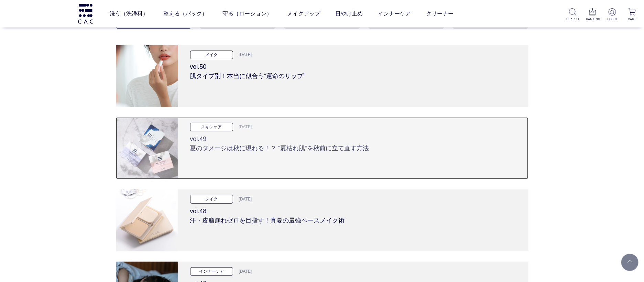  What do you see at coordinates (593, 19) in the screenshot?
I see `p: RANKING` at bounding box center [593, 19].